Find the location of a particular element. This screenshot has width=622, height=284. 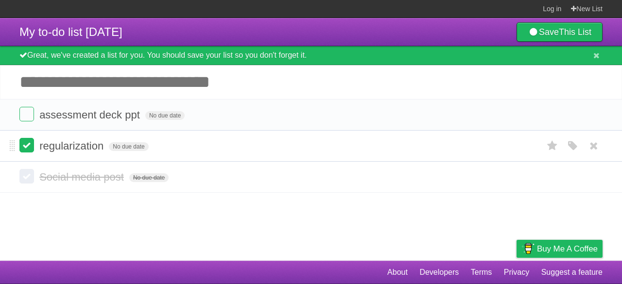

b: This List is located at coordinates (574, 32).